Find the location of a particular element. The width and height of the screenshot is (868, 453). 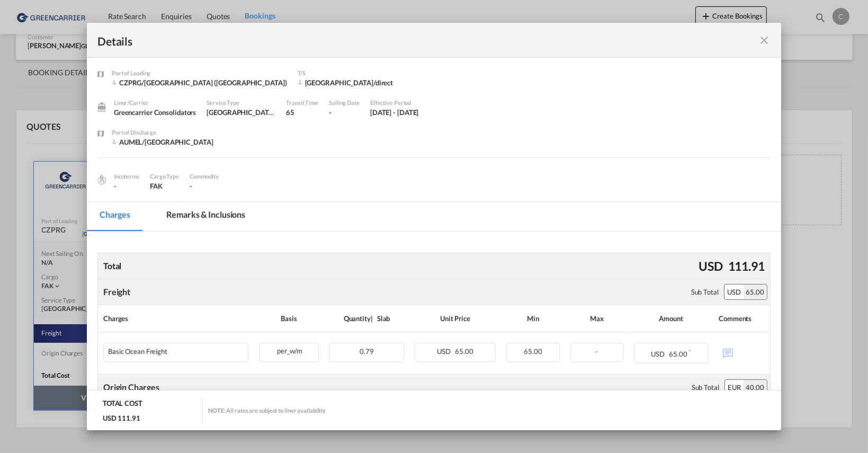

div: Service Type is located at coordinates (241, 103).